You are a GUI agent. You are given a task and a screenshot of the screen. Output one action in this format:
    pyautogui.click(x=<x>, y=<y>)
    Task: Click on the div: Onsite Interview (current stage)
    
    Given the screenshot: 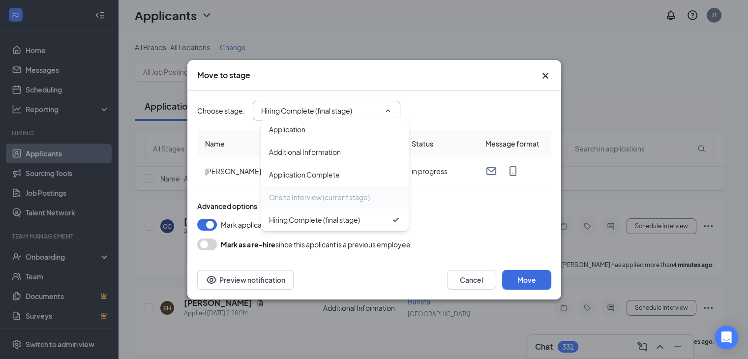 What is the action you would take?
    pyautogui.click(x=319, y=197)
    